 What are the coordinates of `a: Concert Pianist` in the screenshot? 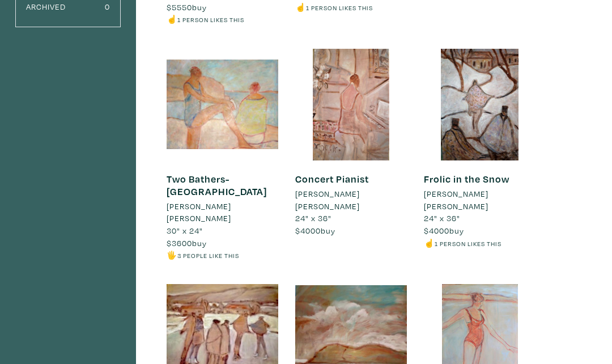 It's located at (332, 179).